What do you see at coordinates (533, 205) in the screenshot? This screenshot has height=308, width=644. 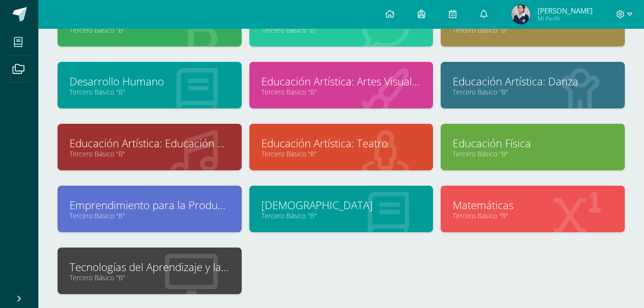 I see `a: Matemáticas` at bounding box center [533, 205].